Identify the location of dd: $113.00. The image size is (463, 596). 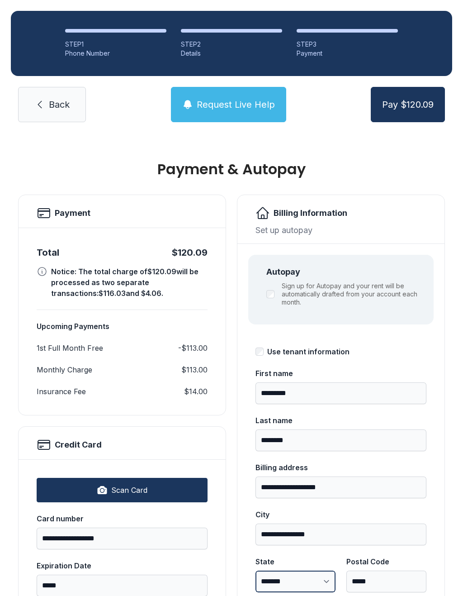
(195, 370).